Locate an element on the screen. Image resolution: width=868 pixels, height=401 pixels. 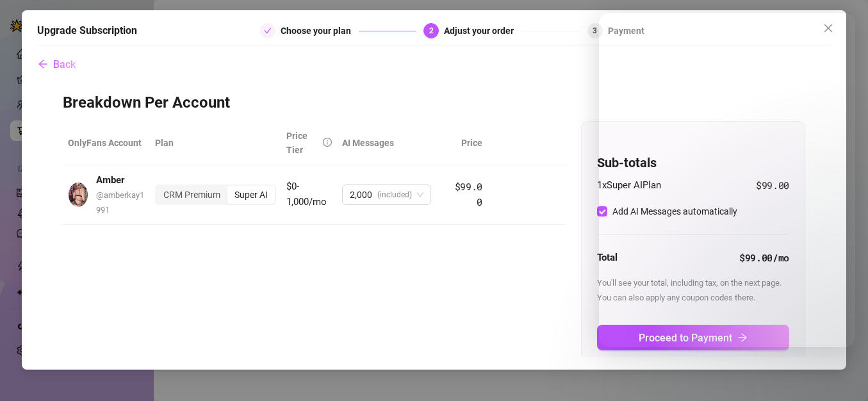
span: arrow-left is located at coordinates (43, 64).